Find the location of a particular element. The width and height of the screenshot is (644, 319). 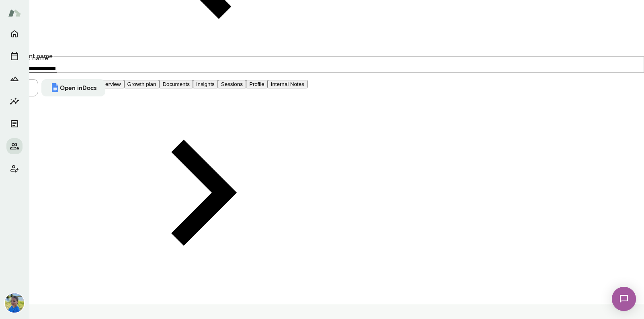

img: Mento is located at coordinates (15, 13).